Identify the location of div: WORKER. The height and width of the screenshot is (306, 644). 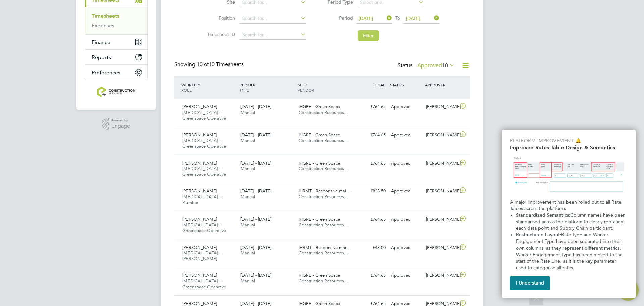
(209, 87).